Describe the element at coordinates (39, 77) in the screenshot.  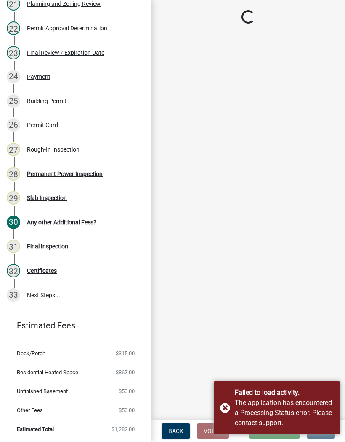
I see `div: Payment` at that location.